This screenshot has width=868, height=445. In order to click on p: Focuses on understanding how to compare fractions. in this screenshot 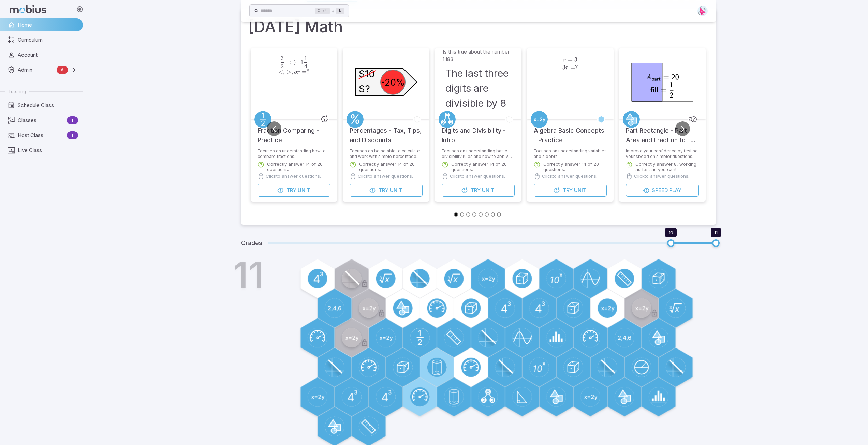, I will do `click(294, 153)`.